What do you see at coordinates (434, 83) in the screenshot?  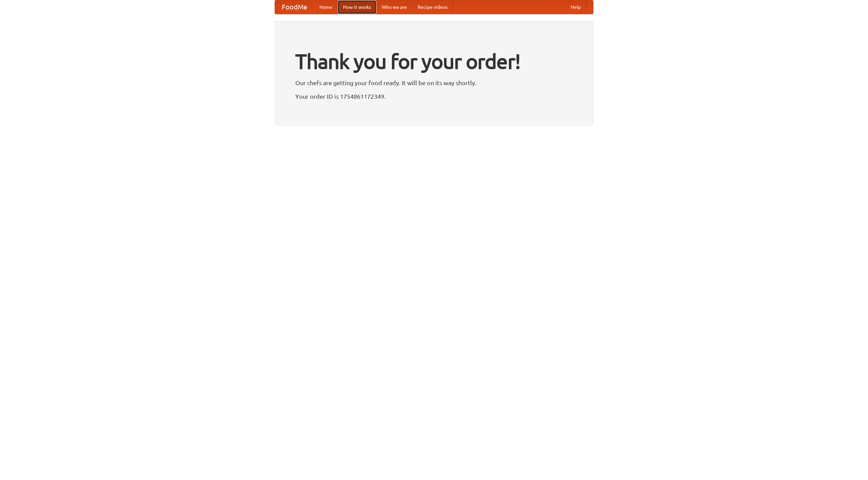 I see `p: Our chefs are getting your food ready. It will be on its way shortly.` at bounding box center [434, 83].